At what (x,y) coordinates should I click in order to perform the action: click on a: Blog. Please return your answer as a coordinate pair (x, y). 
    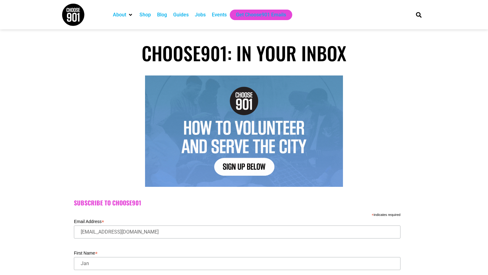
    Looking at the image, I should click on (162, 15).